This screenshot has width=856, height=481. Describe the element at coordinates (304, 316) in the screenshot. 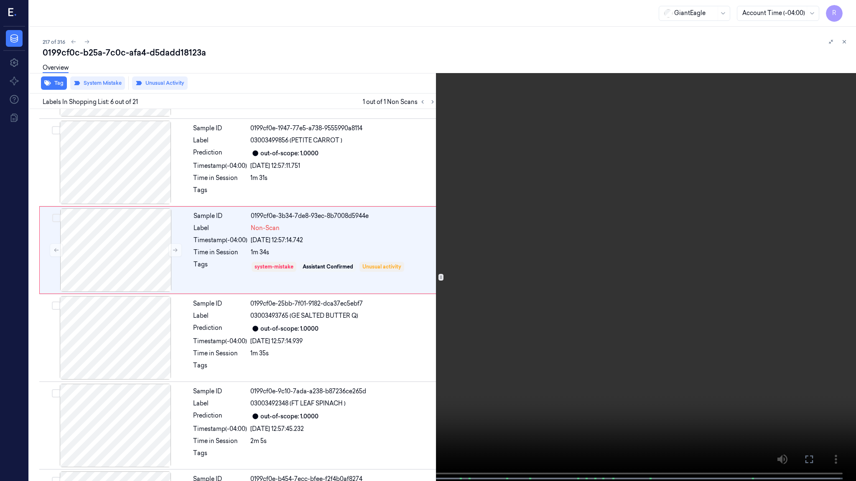

I see `span: 03003493765 (GE SALTED BUTTER Q)` at that location.